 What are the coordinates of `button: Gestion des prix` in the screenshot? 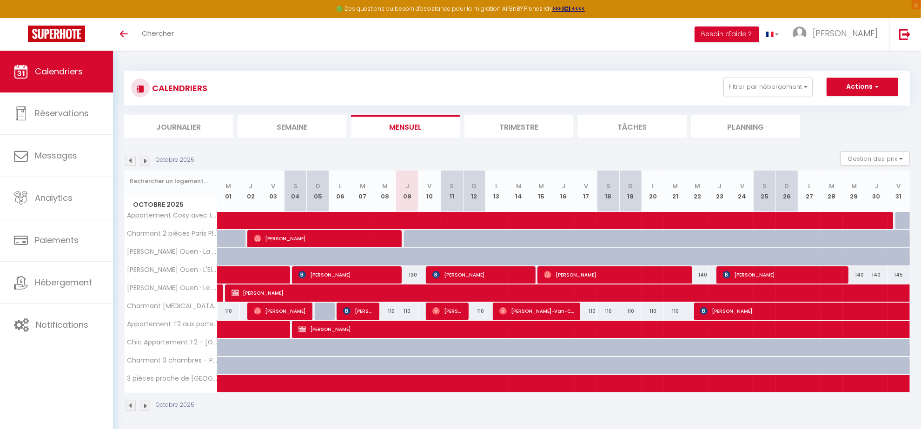 It's located at (875, 159).